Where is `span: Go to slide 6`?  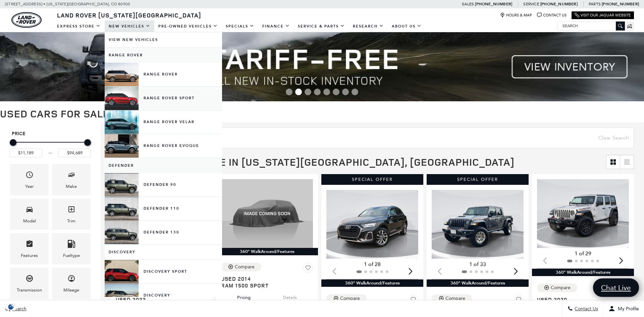 span: Go to slide 6 is located at coordinates (336, 92).